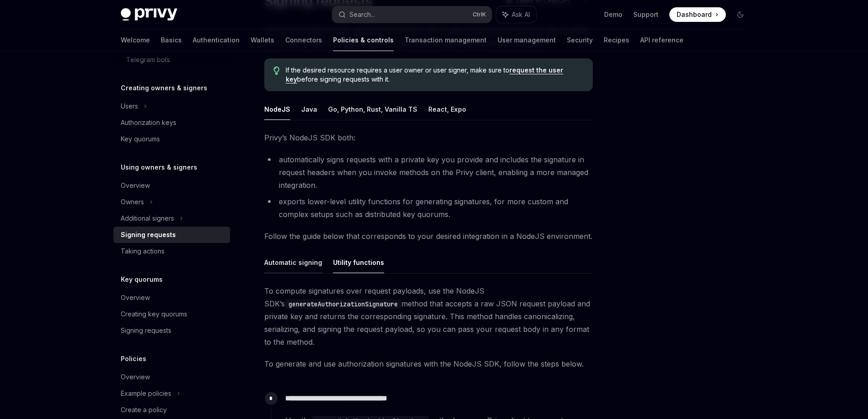 The width and height of the screenshot is (868, 419). I want to click on a: Policies & controls, so click(363, 40).